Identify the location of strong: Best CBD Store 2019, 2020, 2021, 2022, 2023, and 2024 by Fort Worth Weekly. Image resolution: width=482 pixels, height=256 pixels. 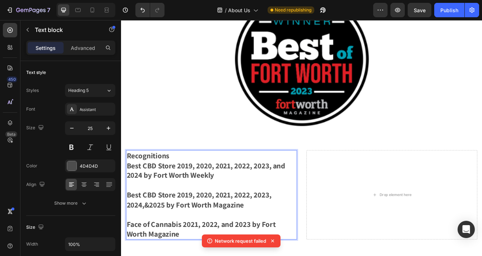
(101, 180).